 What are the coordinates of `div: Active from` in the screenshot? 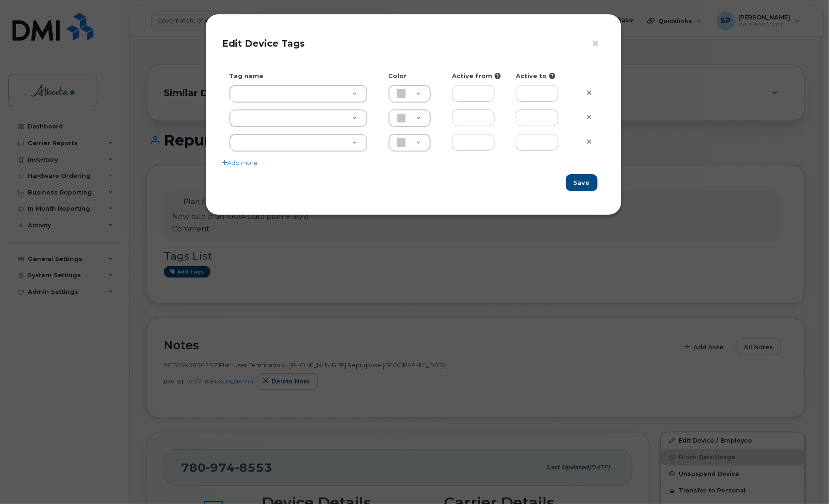 It's located at (477, 76).